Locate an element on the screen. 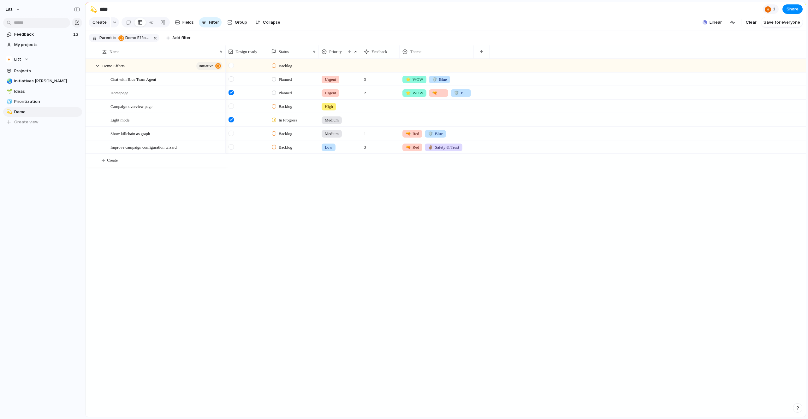  a: 💫Demo is located at coordinates (43, 112).